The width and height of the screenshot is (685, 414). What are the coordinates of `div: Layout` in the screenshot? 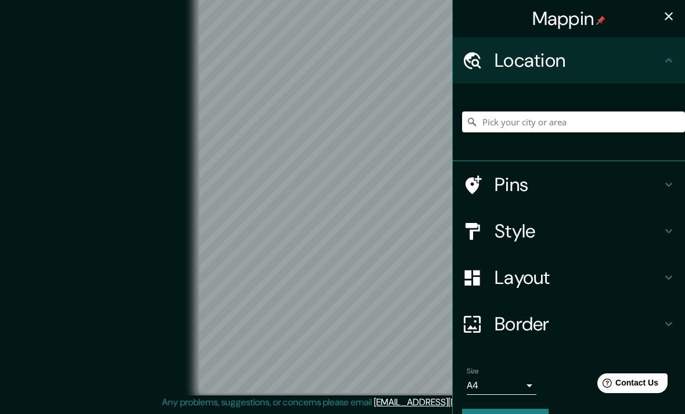 It's located at (569, 278).